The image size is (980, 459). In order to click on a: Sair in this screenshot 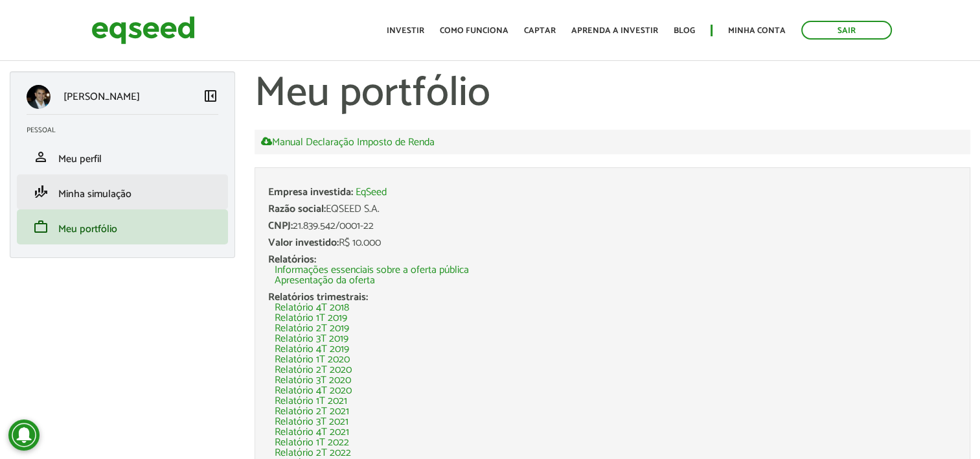, I will do `click(847, 30)`.